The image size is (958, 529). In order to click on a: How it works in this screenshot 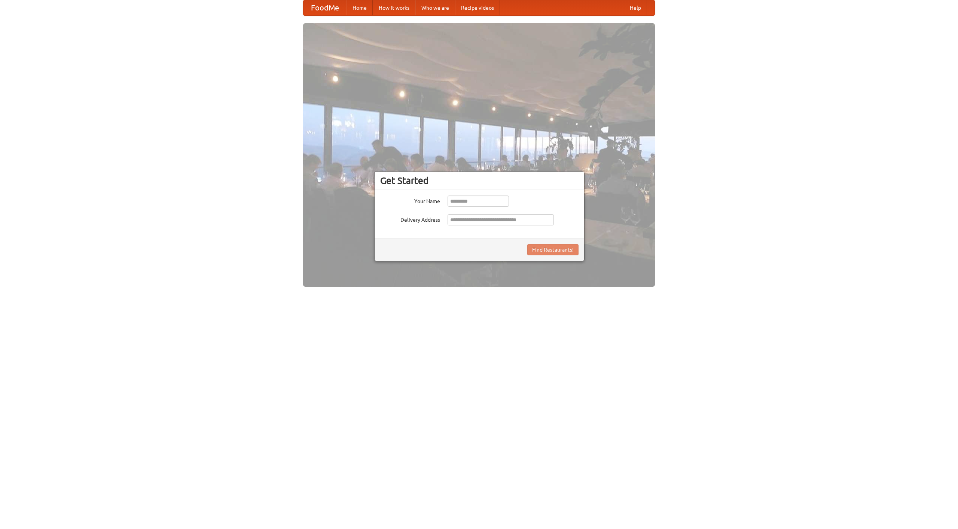, I will do `click(394, 8)`.